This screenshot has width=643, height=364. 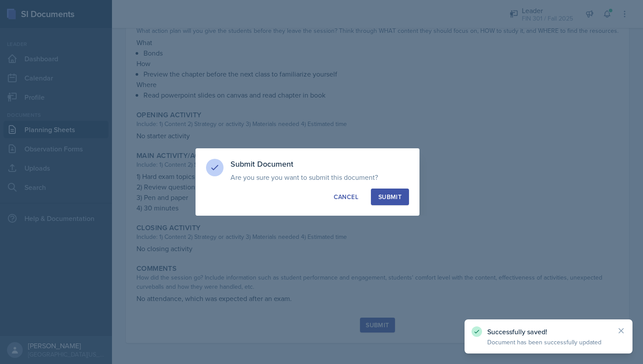 What do you see at coordinates (346, 197) in the screenshot?
I see `div: Cancel` at bounding box center [346, 197].